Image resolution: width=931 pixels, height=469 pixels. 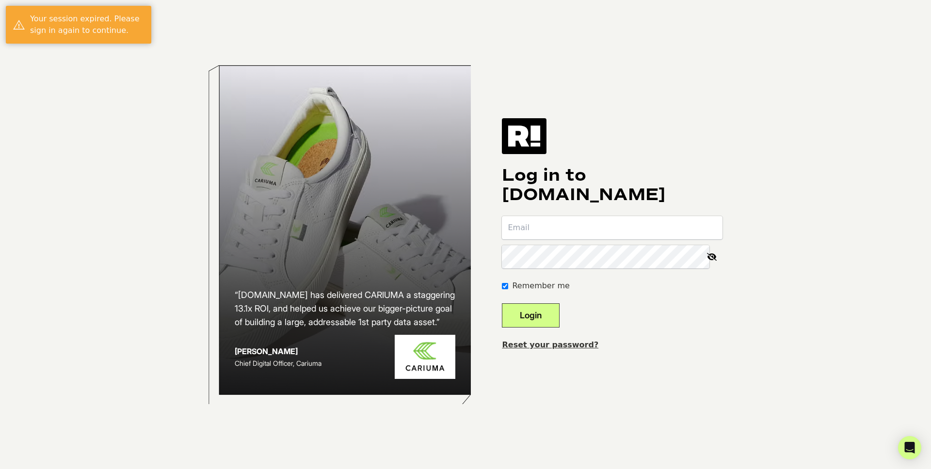 I want to click on img: Cariuma, so click(x=425, y=357).